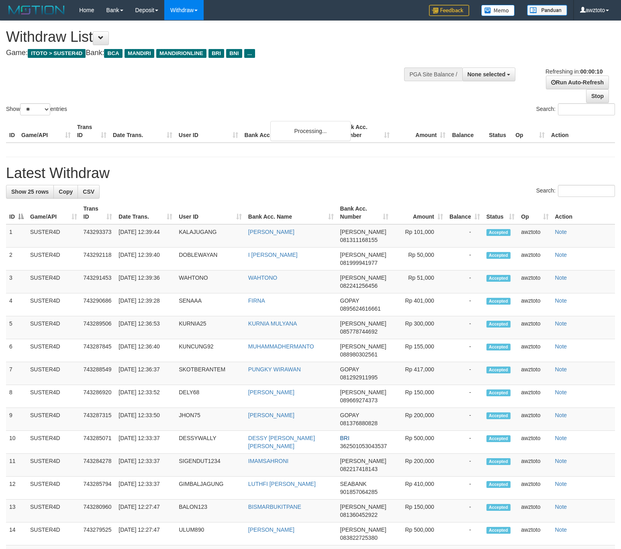 This screenshot has width=621, height=549. Describe the element at coordinates (210, 488) in the screenshot. I see `td: GIMBALJAGUNG` at that location.